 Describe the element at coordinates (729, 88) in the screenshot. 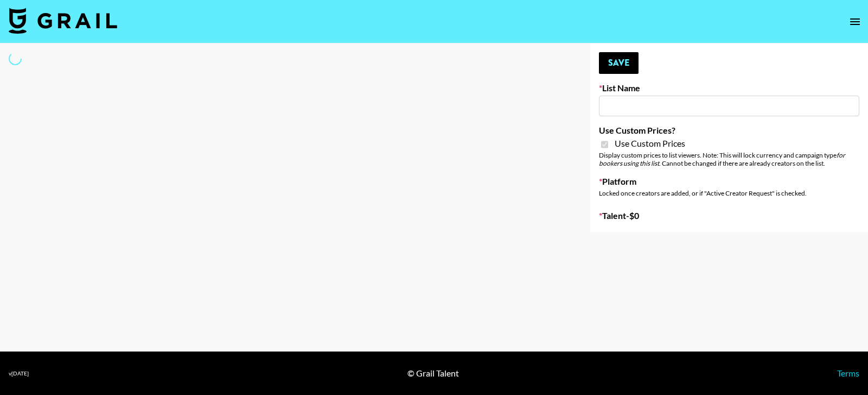

I see `label: List Name` at that location.